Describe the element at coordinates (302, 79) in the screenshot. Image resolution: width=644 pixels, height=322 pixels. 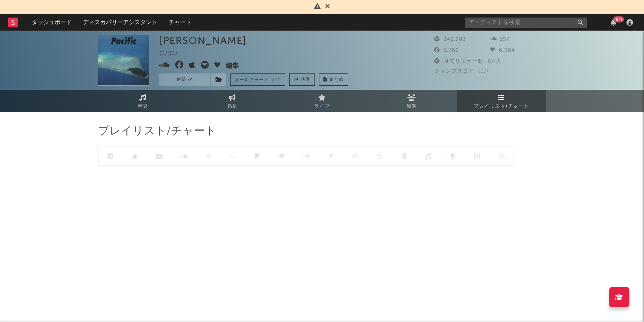
I see `a: 基準` at that location.